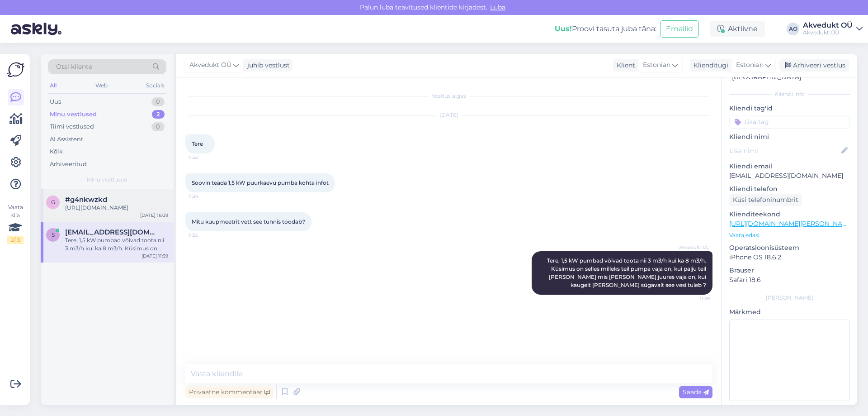 Image resolution: width=868 pixels, height=416 pixels. I want to click on span: Minu vestlused, so click(107, 180).